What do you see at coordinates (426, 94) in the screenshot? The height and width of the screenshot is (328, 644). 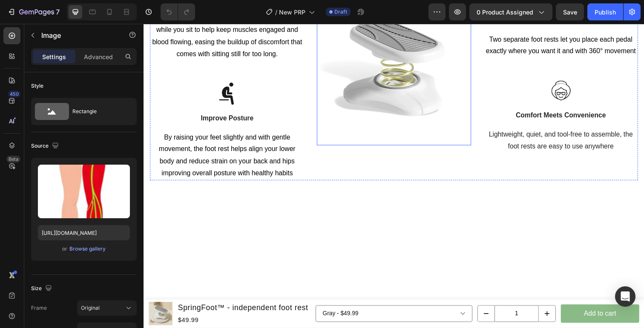 I see `p: Comfort Meets Convenience` at bounding box center [426, 94].